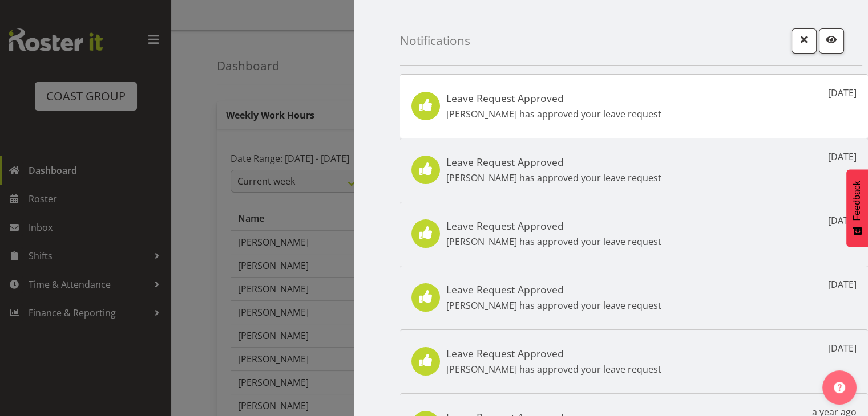 The image size is (868, 416). I want to click on span: Feedback, so click(857, 201).